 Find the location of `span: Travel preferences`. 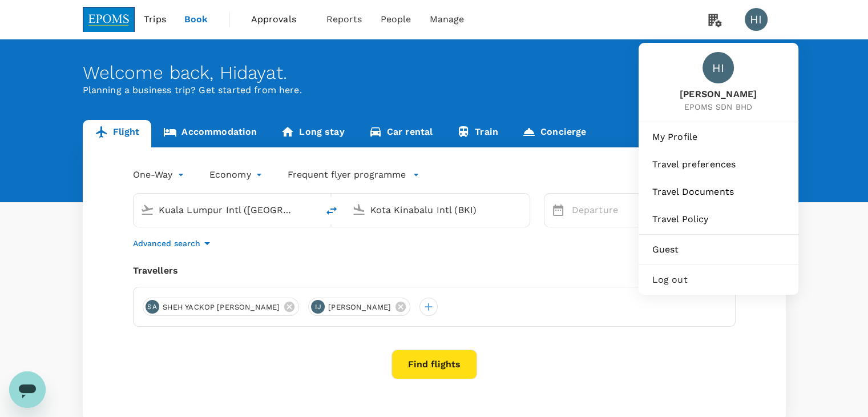

span: Travel preferences is located at coordinates (718, 165).